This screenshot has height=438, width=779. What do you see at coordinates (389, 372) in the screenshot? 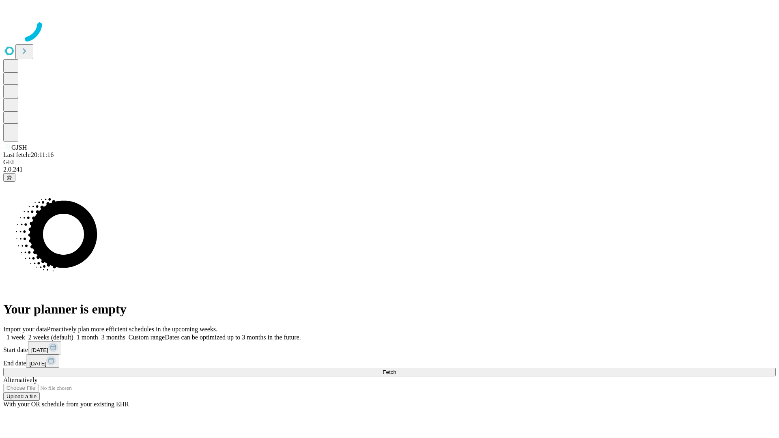
I see `button: Fetch` at bounding box center [389, 372].